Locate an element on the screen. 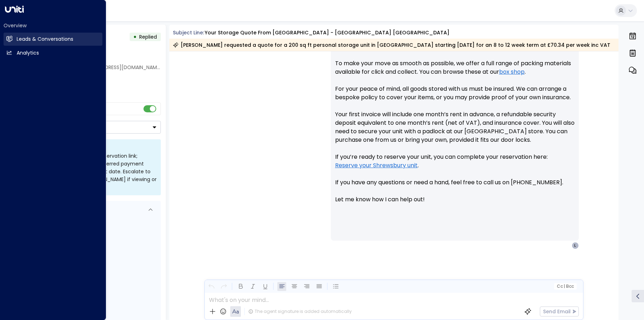 This screenshot has width=644, height=320. span: Replied is located at coordinates (148, 37).